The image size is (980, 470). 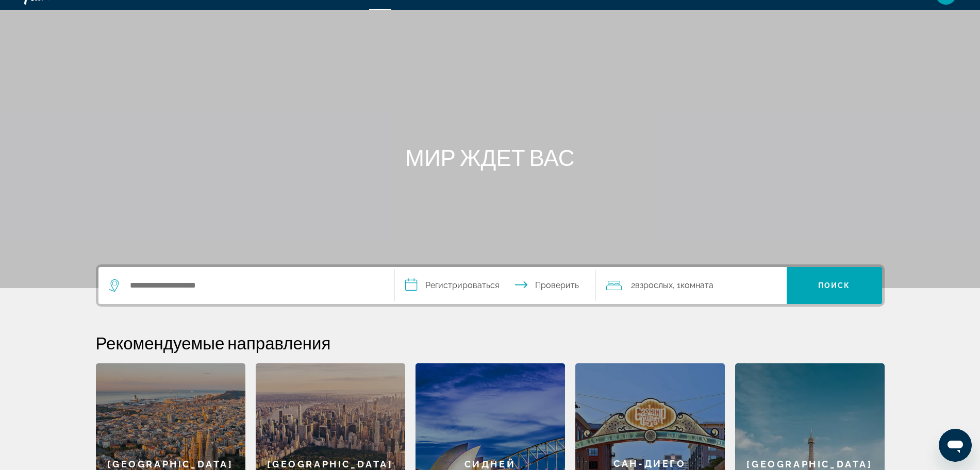 I want to click on font: взрослых, so click(x=654, y=285).